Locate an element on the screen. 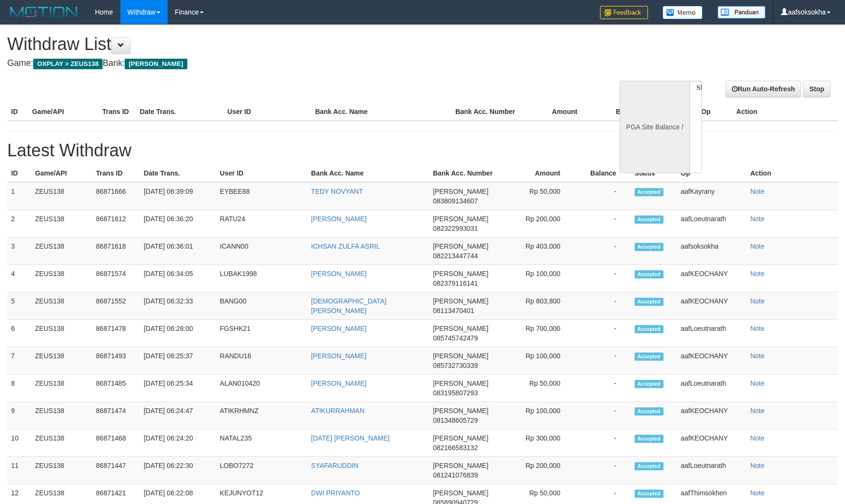 Image resolution: width=845 pixels, height=504 pixels. a: ICHSAN ZULFA ASRIL is located at coordinates (345, 246).